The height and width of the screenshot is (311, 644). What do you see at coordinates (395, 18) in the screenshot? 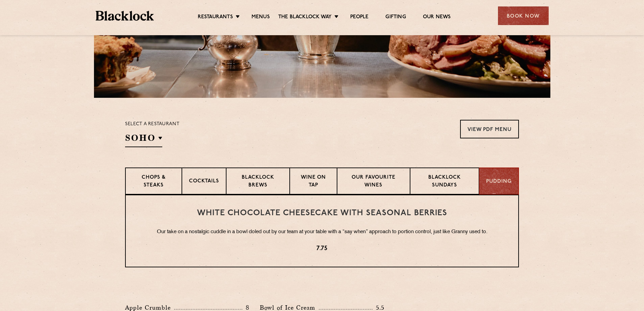
I see `a: Gifting` at bounding box center [395, 18].